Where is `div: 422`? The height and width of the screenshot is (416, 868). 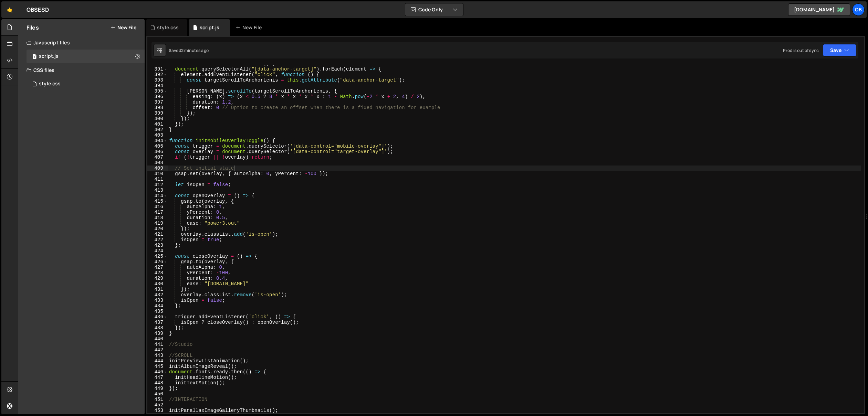
div: 422 is located at coordinates (158, 239).